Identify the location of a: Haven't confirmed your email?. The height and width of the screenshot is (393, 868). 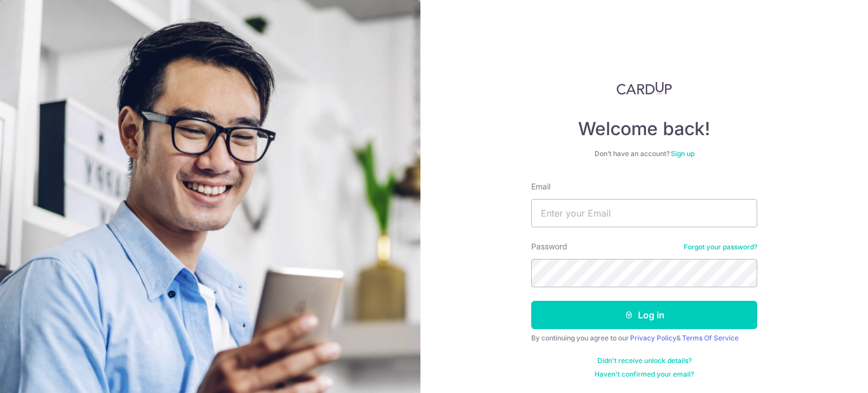
(645, 375).